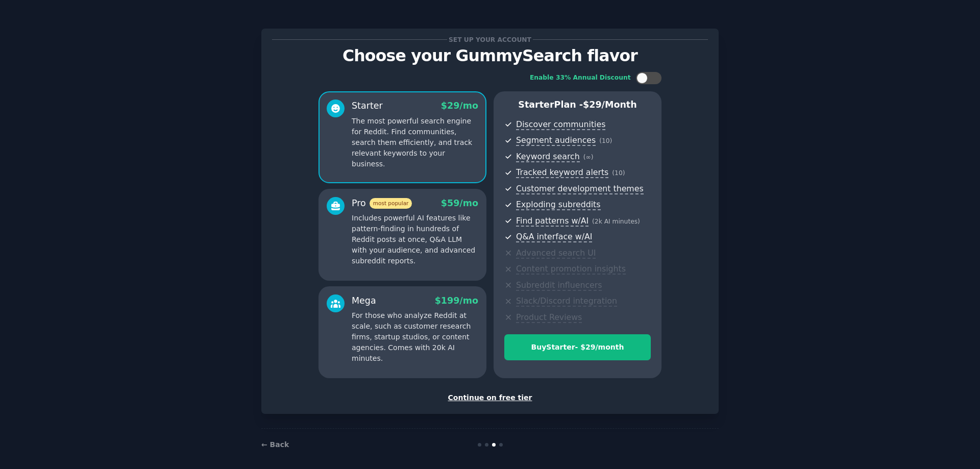  I want to click on span: Content promotion insights, so click(570, 268).